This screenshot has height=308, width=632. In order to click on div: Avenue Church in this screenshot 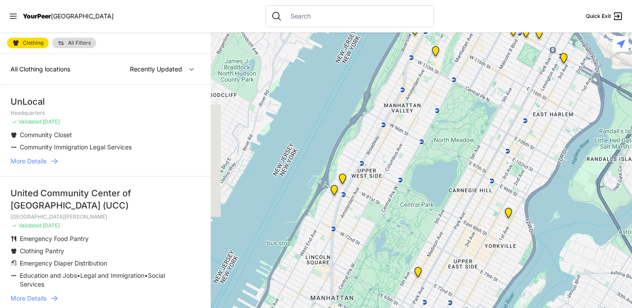, I will do `click(508, 215)`.